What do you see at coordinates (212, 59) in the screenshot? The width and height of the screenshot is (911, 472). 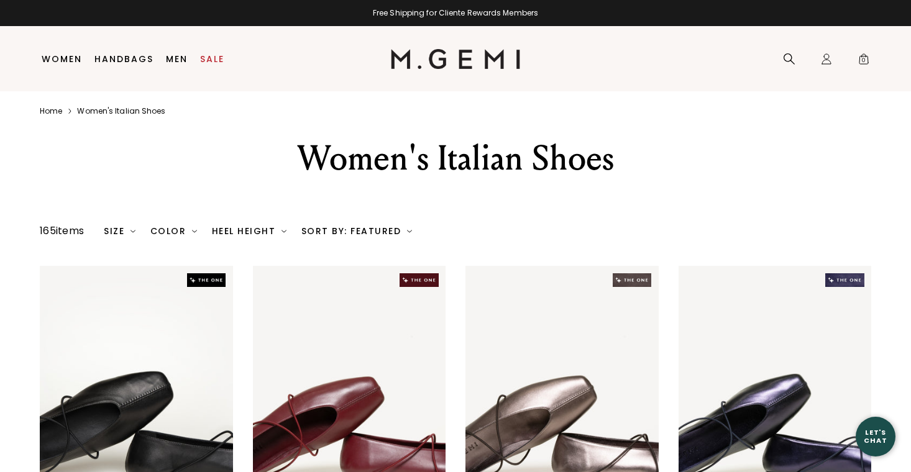 I see `a: Sale` at bounding box center [212, 59].